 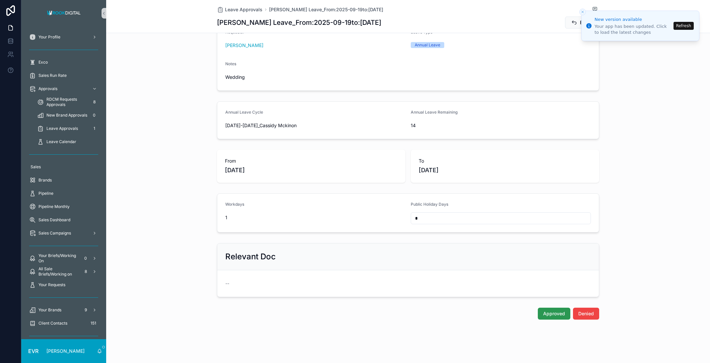 I want to click on span: Approved, so click(x=554, y=314).